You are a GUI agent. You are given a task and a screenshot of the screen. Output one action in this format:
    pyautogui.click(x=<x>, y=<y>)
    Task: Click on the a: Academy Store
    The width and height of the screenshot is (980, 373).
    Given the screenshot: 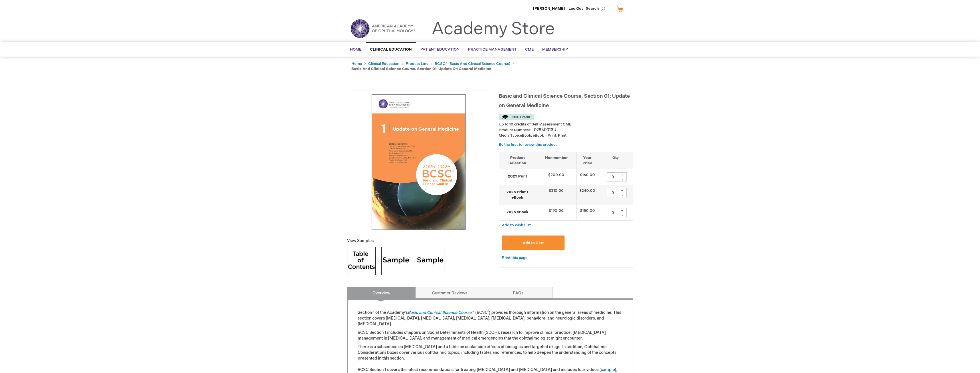 What is the action you would take?
    pyautogui.click(x=493, y=29)
    